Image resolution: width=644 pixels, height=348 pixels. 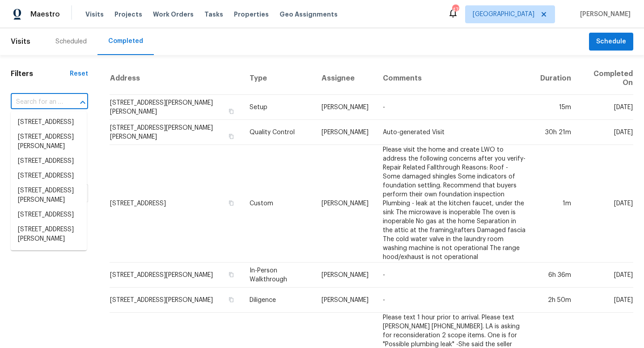 What do you see at coordinates (176, 78) in the screenshot?
I see `th: Address` at bounding box center [176, 78].